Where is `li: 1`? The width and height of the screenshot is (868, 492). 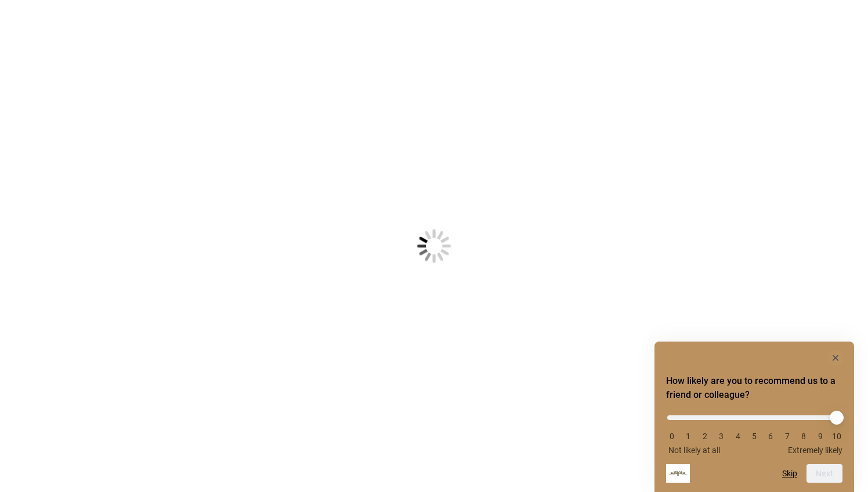 li: 1 is located at coordinates (688, 436).